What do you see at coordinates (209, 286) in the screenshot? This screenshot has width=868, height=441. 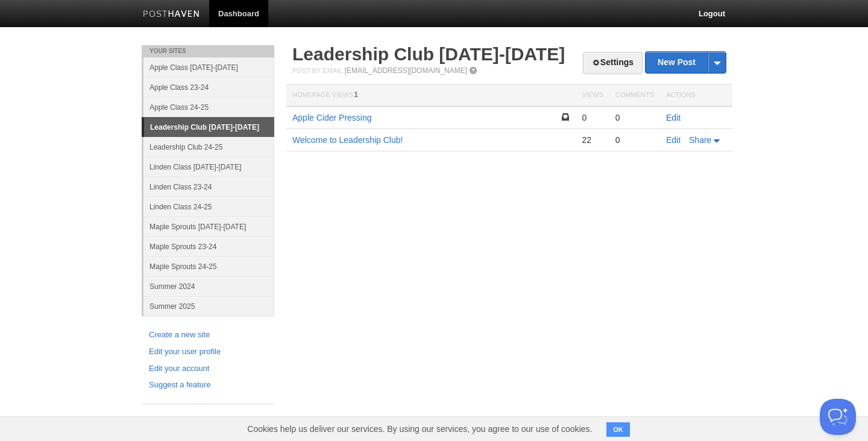 I see `a: Summer 2024` at bounding box center [209, 286].